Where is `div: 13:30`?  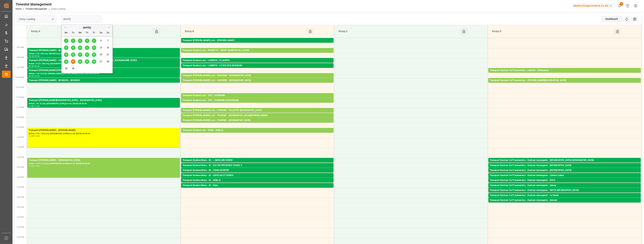
div: 13:30 is located at coordinates (37, 136).